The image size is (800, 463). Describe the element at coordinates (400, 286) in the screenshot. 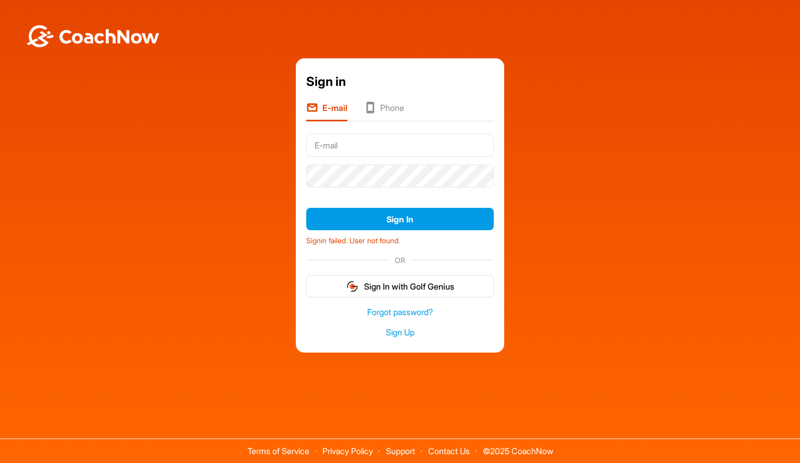

I see `button: Sign In with Golf Genius` at that location.